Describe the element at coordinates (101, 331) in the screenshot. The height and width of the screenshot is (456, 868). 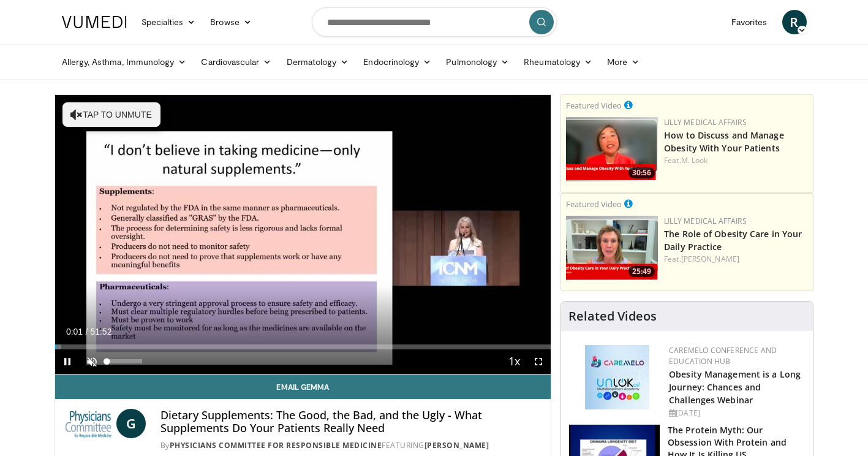
I see `span: 51:52` at that location.